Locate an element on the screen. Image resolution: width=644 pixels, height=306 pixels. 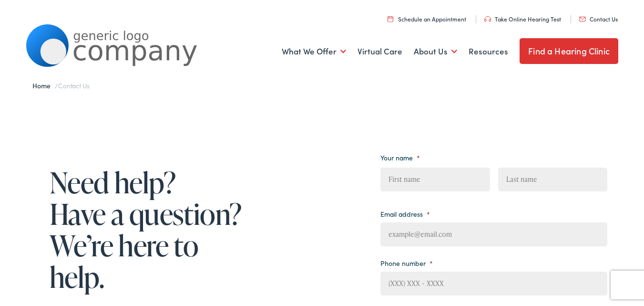
h1: Need help? Have a question? We’re here to help. is located at coordinates (147, 230).